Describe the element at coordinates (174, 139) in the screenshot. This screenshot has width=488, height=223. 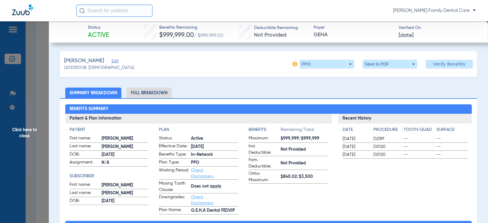
I see `span: Status:` at that location.